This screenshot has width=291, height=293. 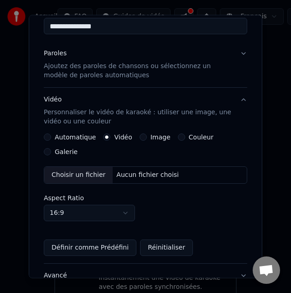 I want to click on button: VidéoPersonnaliser le vidéo de karaoké : utiliser une image, une vidéo ou une couleur, so click(x=146, y=110).